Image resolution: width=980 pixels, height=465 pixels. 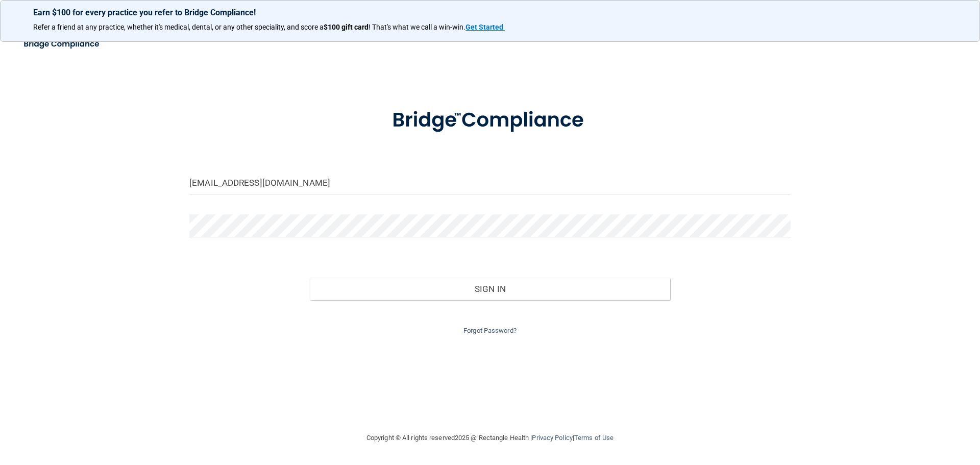 I want to click on strong: $100 gift card, so click(x=346, y=27).